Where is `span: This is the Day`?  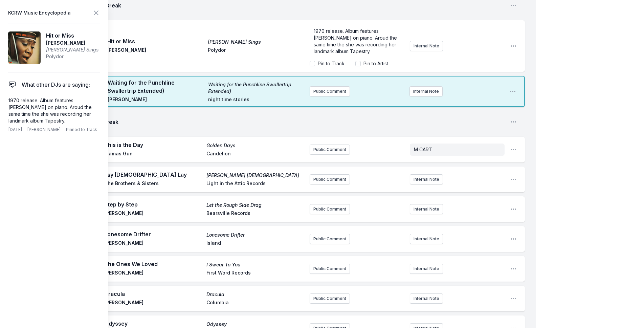 span: This is the Day is located at coordinates (153, 145).